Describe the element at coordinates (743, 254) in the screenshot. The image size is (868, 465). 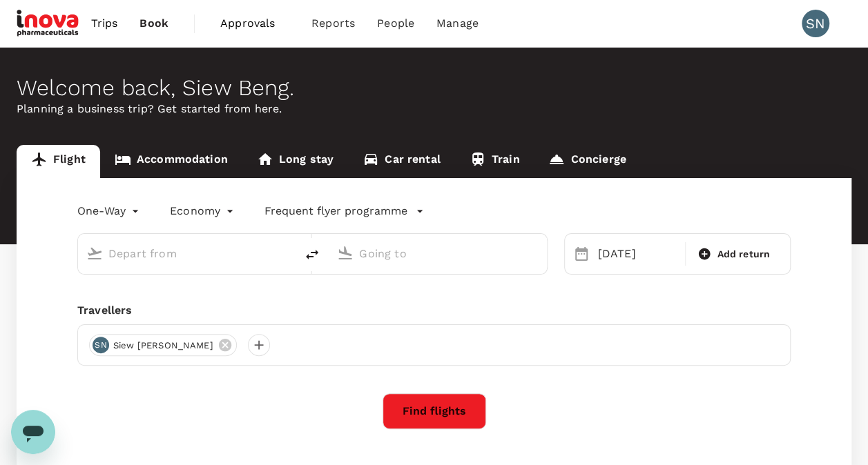
I see `span: Add return` at that location.